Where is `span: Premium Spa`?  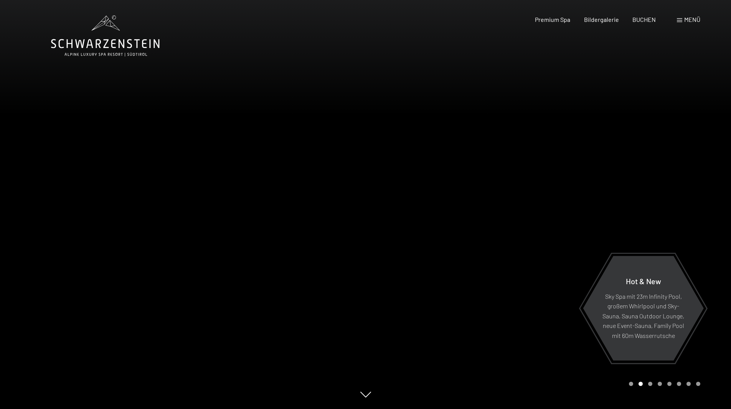
span: Premium Spa is located at coordinates (553, 19).